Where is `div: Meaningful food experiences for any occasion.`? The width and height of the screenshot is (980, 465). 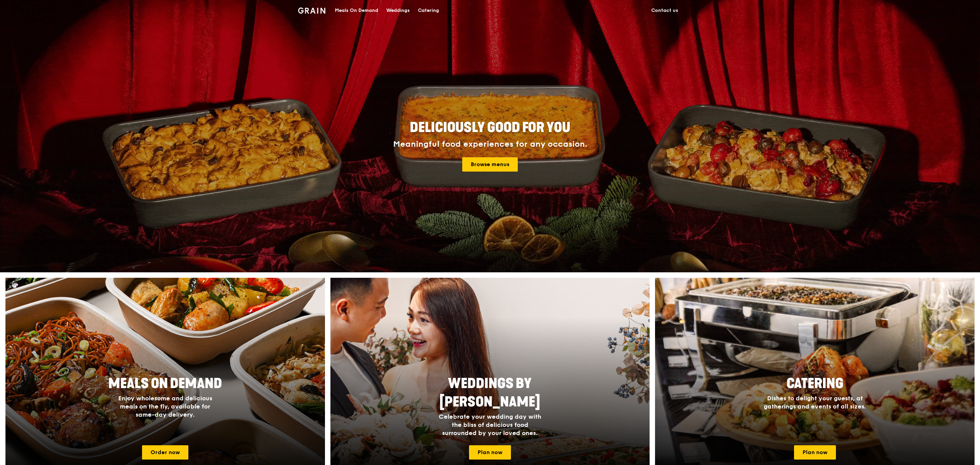 div: Meaningful food experiences for any occasion. is located at coordinates (490, 144).